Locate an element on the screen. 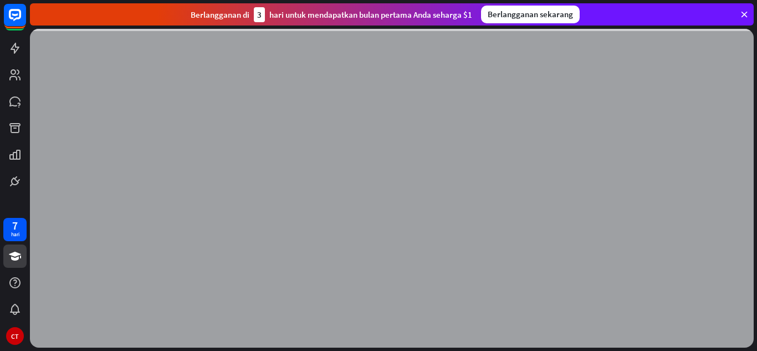  font: Berlangganan sekarang is located at coordinates (531, 14).